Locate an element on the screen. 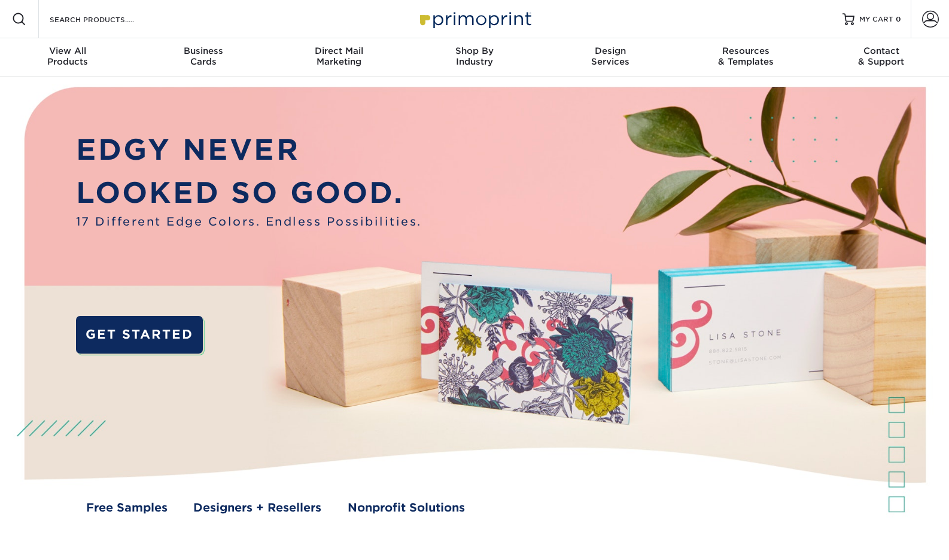 The width and height of the screenshot is (949, 560). span: Business is located at coordinates (204, 51).